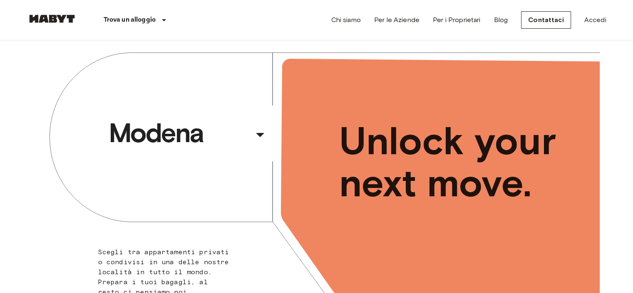  What do you see at coordinates (179, 133) in the screenshot?
I see `span: Modena` at bounding box center [179, 133].